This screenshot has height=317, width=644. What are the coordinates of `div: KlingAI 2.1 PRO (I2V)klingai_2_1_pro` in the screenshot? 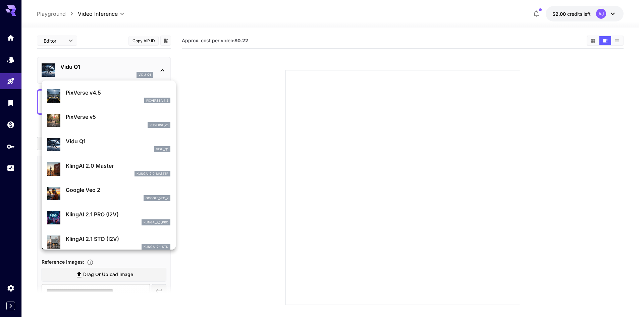 It's located at (109, 218).